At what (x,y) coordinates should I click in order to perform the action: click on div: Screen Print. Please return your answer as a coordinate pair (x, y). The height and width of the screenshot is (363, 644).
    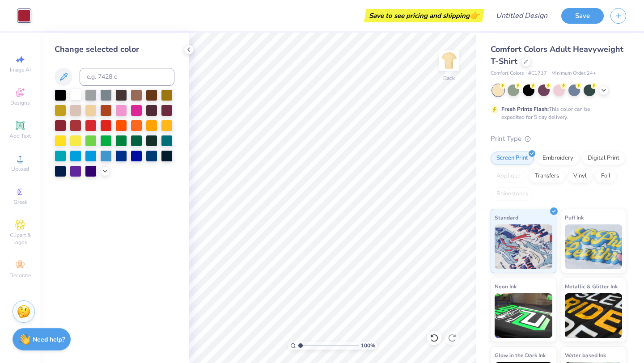
    Looking at the image, I should click on (512, 158).